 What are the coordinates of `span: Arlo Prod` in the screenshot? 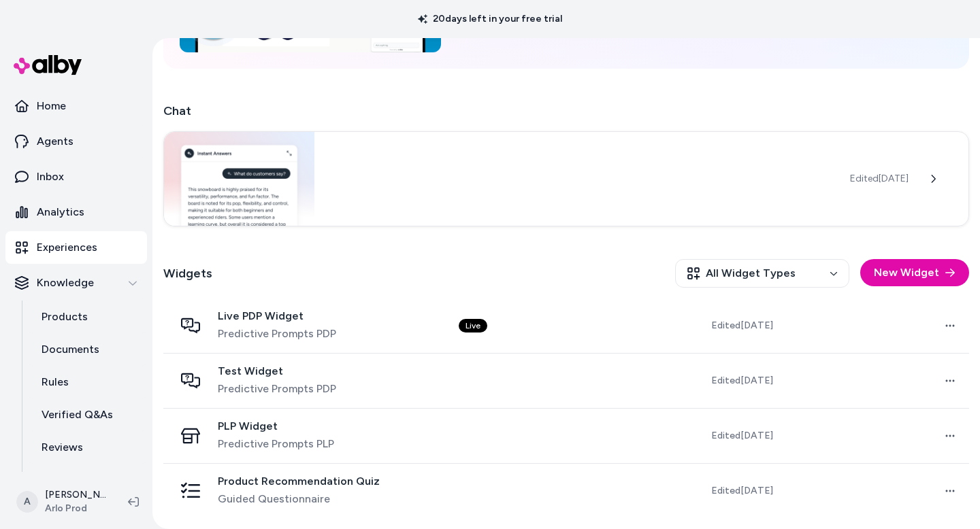 It's located at (76, 509).